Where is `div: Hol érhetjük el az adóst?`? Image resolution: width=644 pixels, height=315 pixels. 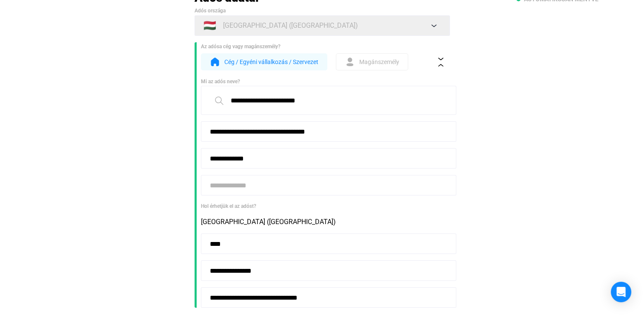
div: Hol érhetjük el az adóst? is located at coordinates (326, 206).